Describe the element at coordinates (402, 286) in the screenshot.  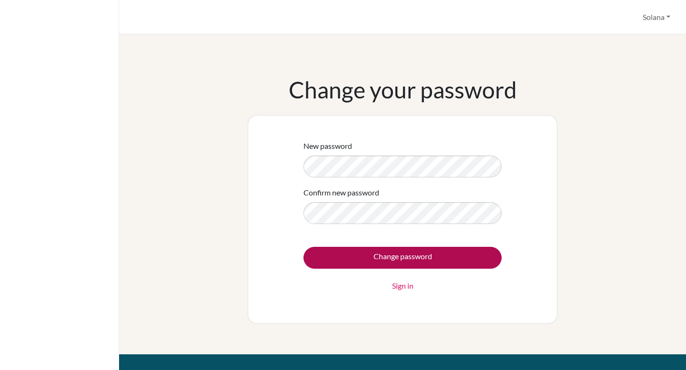
I see `a: Sign in` at that location.